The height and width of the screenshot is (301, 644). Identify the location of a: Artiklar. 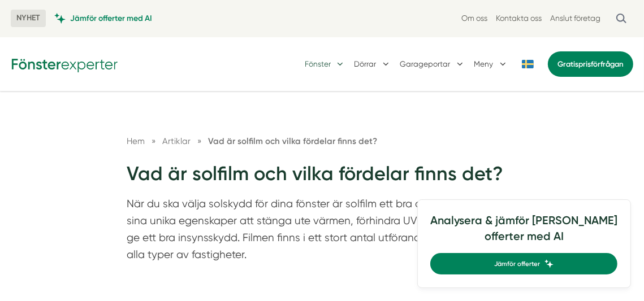
(178, 141).